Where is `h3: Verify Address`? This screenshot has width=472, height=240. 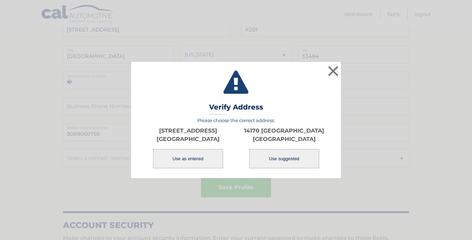 h3: Verify Address is located at coordinates (236, 109).